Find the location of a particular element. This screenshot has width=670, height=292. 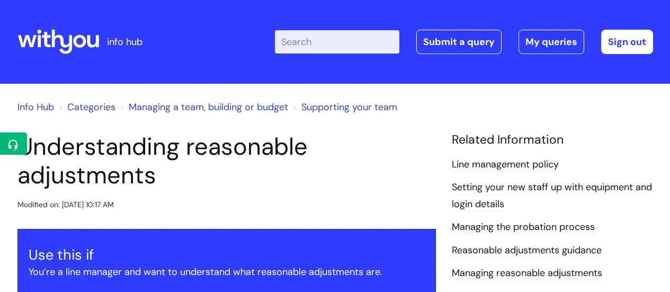

a: Supporting your team is located at coordinates (349, 107).